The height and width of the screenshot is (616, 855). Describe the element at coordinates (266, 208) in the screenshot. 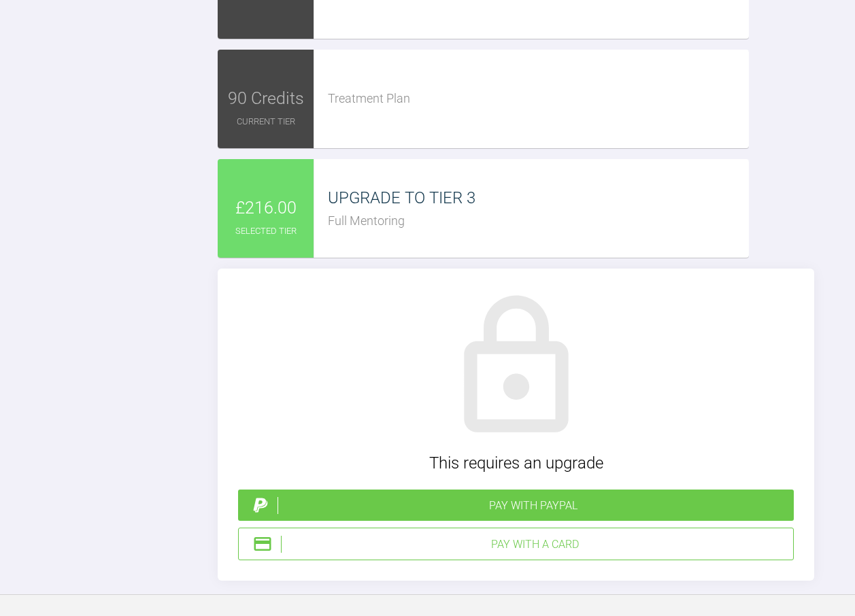

I see `span: £216.00` at that location.